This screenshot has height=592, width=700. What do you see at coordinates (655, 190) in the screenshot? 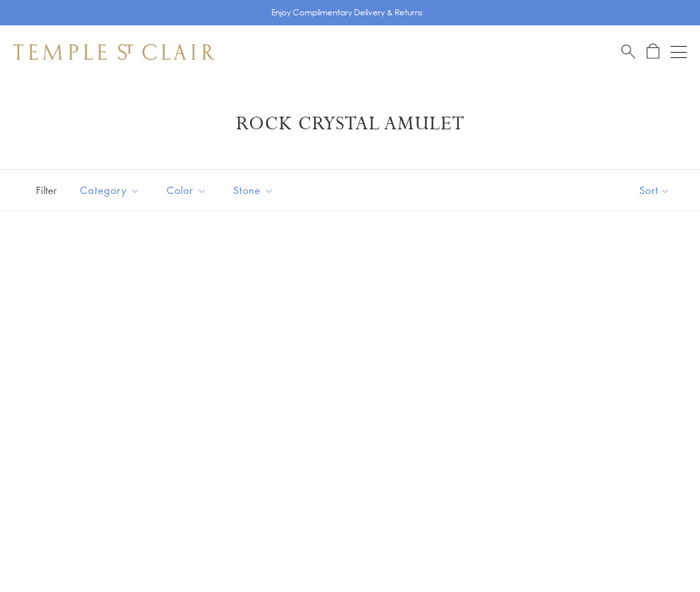
I see `button: Show sort by` at bounding box center [655, 190].